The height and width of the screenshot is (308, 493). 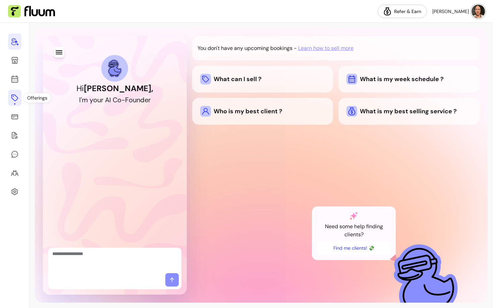 What do you see at coordinates (354, 248) in the screenshot?
I see `button: Find me clients! 💸` at bounding box center [354, 248].